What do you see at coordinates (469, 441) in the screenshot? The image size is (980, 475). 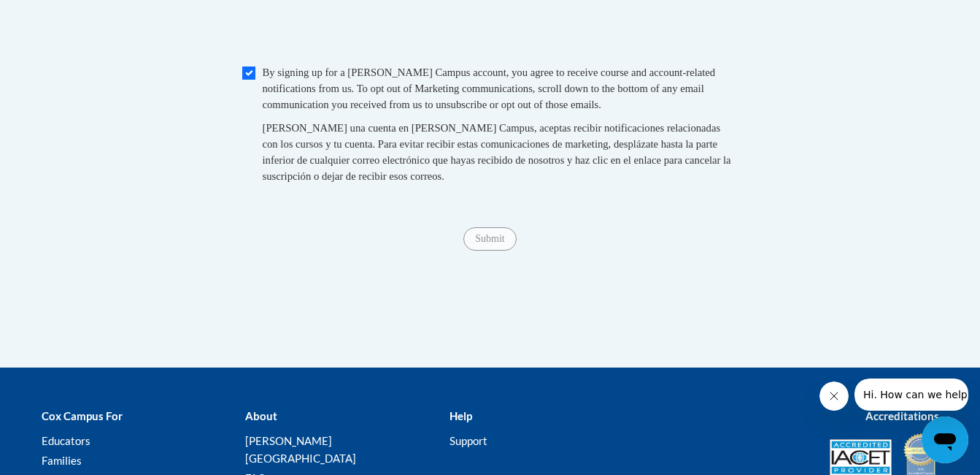 I see `a: Support` at bounding box center [469, 441].